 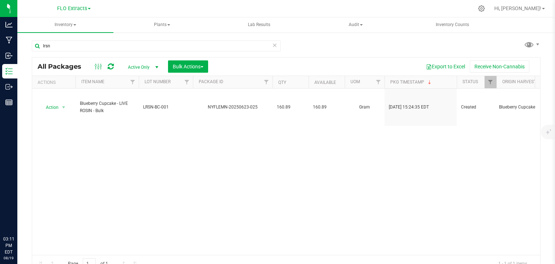 What do you see at coordinates (356, 25) in the screenshot?
I see `span: Audit` at bounding box center [356, 25].